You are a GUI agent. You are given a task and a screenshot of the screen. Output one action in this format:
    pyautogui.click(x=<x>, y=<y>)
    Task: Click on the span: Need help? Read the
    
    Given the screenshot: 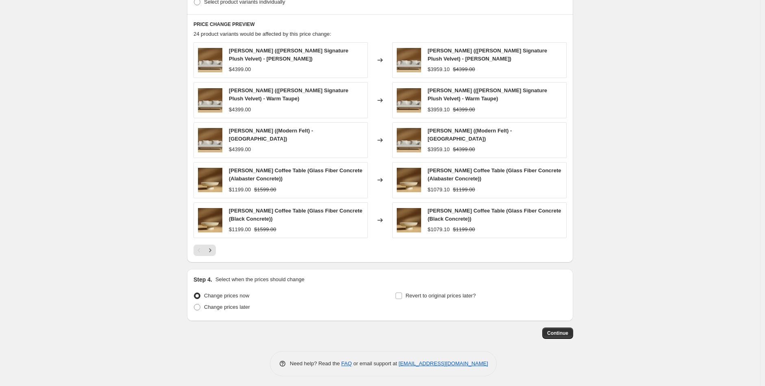 What is the action you would take?
    pyautogui.click(x=315, y=363)
    